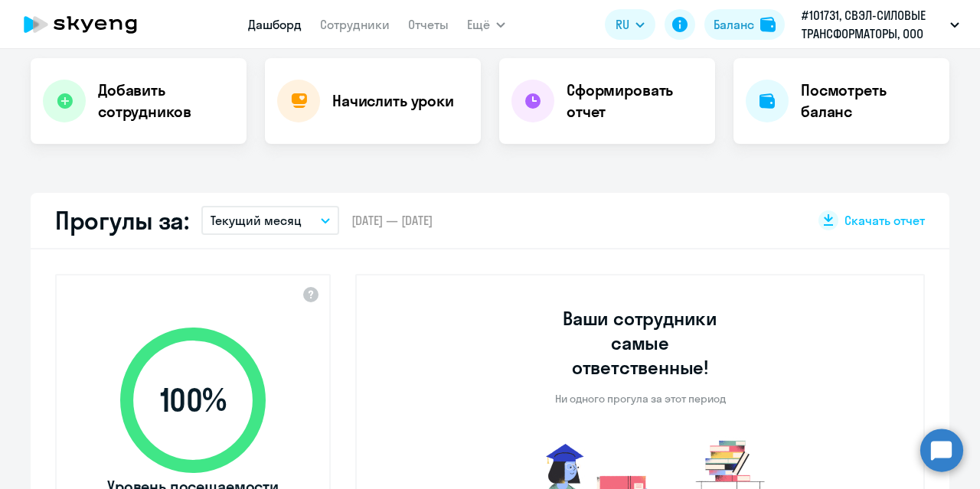 This screenshot has width=980, height=489. What do you see at coordinates (744, 25) in the screenshot?
I see `a: Балансbalance` at bounding box center [744, 25].